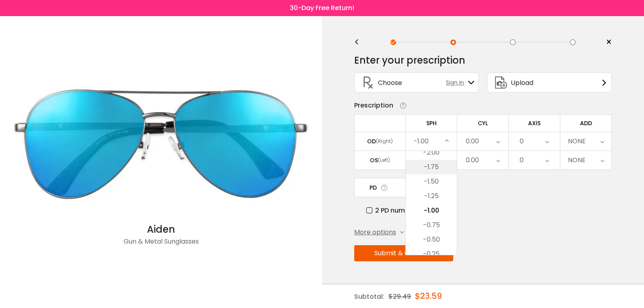  What do you see at coordinates (457, 83) in the screenshot?
I see `span: Sign In` at bounding box center [457, 83].